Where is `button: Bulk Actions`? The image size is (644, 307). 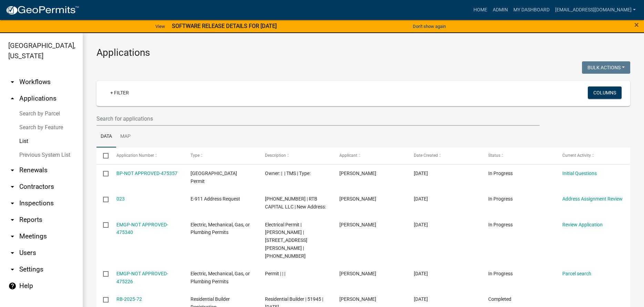 button: Bulk Actions is located at coordinates (606, 68).